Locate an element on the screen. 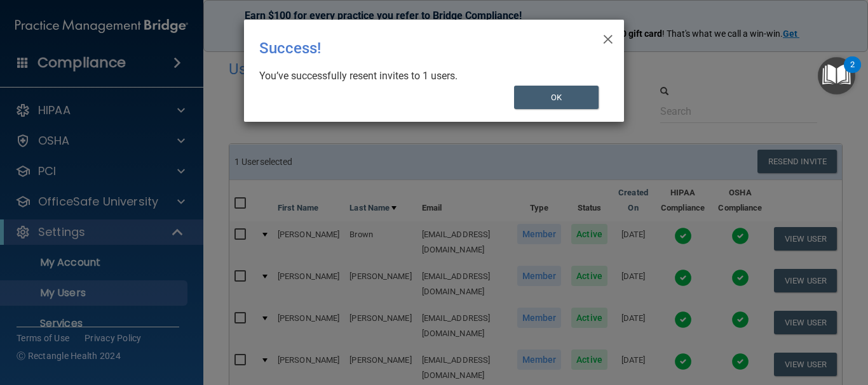 This screenshot has height=385, width=868. div: You’ve successfully resent invites to 1 users. is located at coordinates (429, 76).